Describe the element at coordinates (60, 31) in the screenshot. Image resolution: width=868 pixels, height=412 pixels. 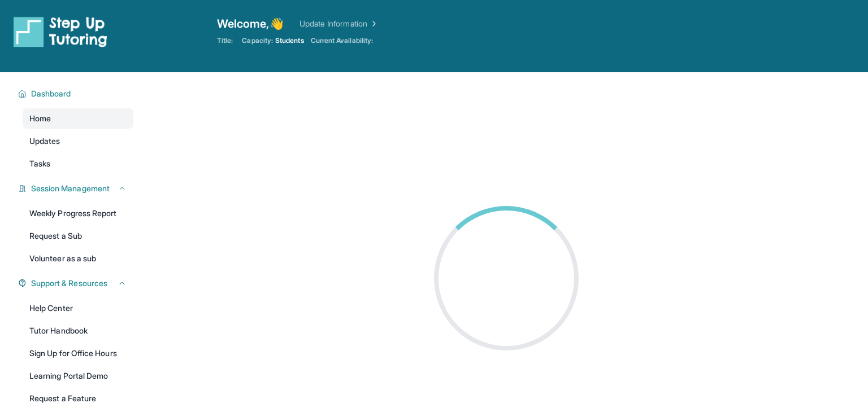
I see `img: logo` at that location.